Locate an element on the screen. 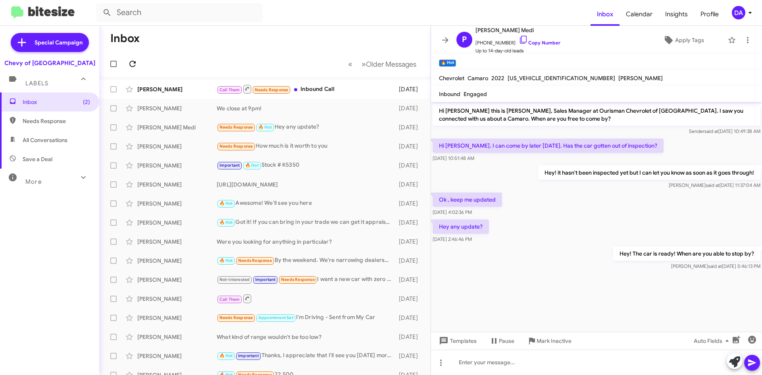 The width and height of the screenshot is (762, 375). div: Inbound Call is located at coordinates (305, 89).